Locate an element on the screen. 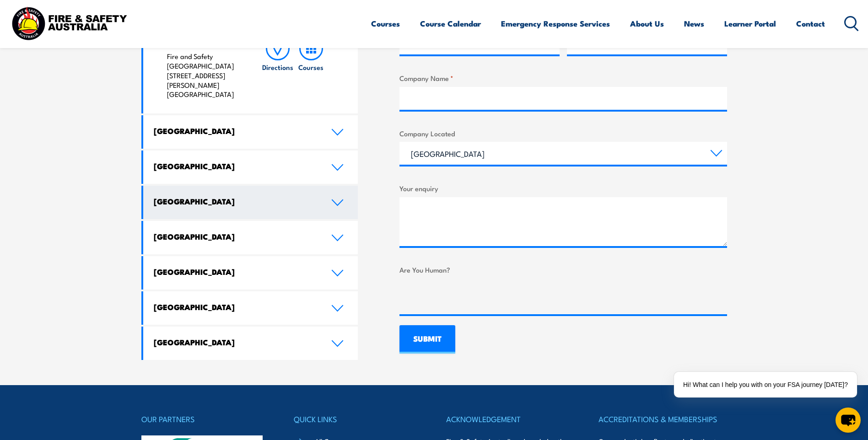  label: Company Located is located at coordinates (563, 133).